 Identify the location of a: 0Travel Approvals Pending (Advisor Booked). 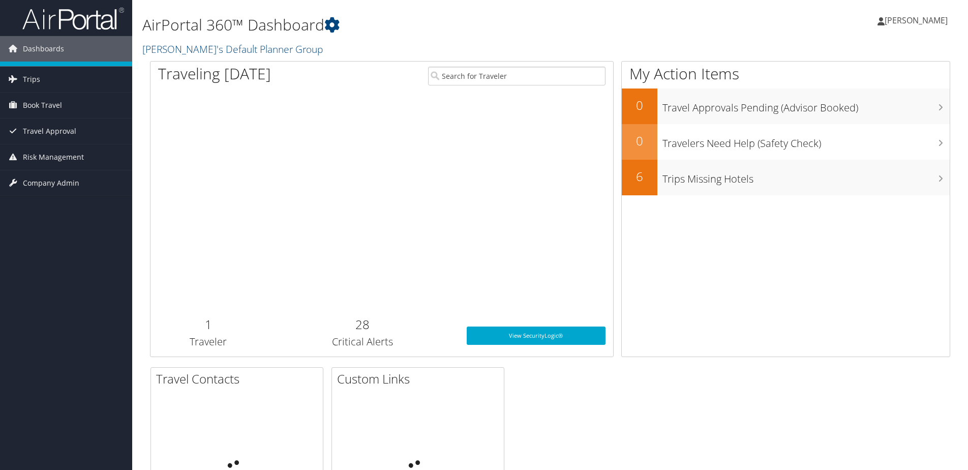
(786, 106).